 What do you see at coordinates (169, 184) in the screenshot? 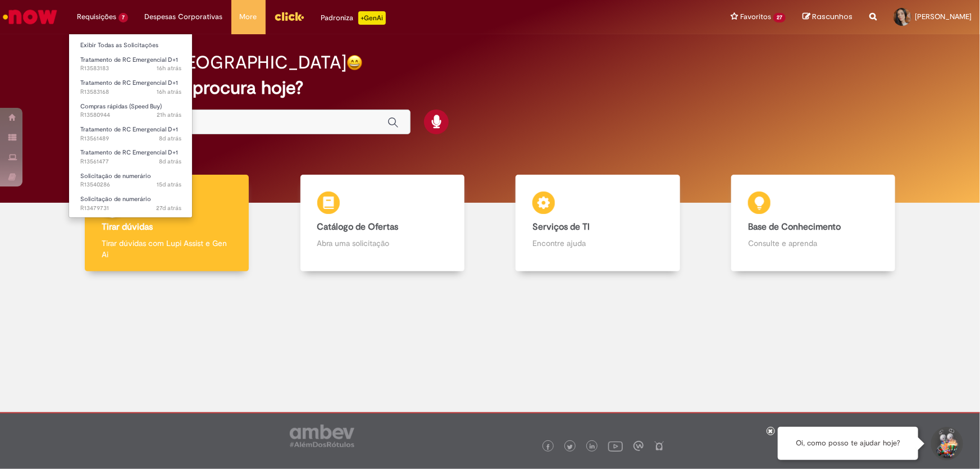
I see `time: 16/09/2025 15:19:48` at bounding box center [169, 184].